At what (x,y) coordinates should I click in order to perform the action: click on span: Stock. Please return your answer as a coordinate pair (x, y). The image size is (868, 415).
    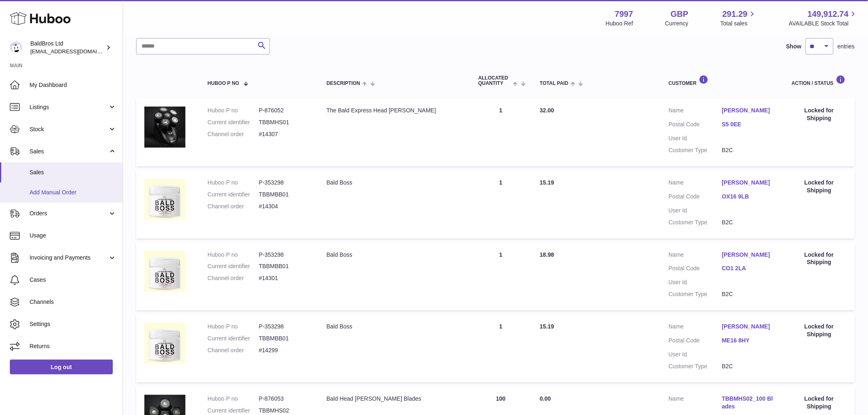
    Looking at the image, I should click on (69, 130).